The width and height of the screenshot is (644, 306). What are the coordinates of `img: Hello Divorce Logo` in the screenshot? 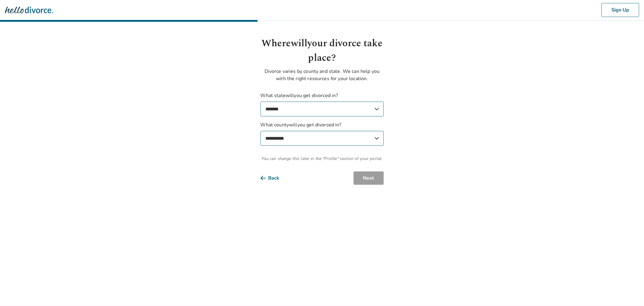 It's located at (29, 10).